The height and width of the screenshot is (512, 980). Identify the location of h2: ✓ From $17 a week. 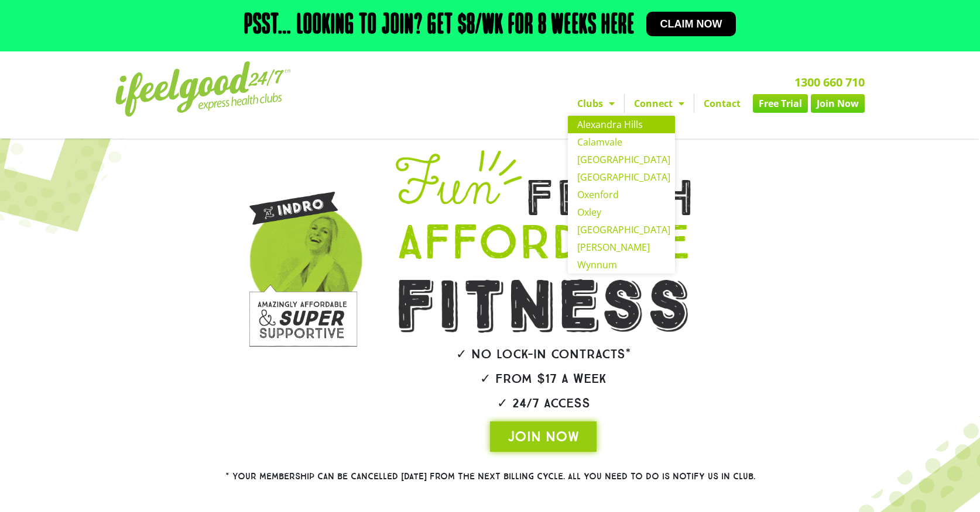
(543, 379).